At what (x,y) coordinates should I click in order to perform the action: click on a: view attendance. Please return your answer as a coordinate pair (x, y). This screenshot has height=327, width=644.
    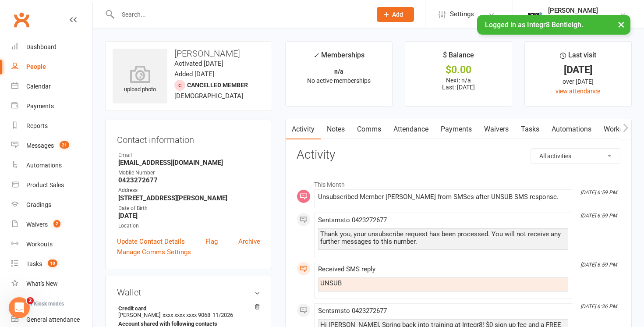
    Looking at the image, I should click on (578, 91).